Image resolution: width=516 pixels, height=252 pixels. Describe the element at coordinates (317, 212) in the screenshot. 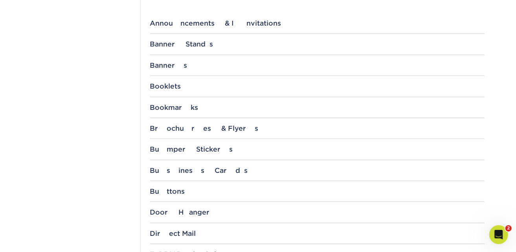

I see `div: Door Hanger` at that location.